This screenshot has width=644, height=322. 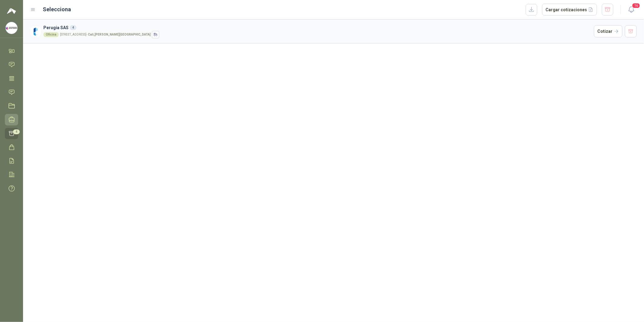 I want to click on button: Cotizar, so click(x=608, y=31).